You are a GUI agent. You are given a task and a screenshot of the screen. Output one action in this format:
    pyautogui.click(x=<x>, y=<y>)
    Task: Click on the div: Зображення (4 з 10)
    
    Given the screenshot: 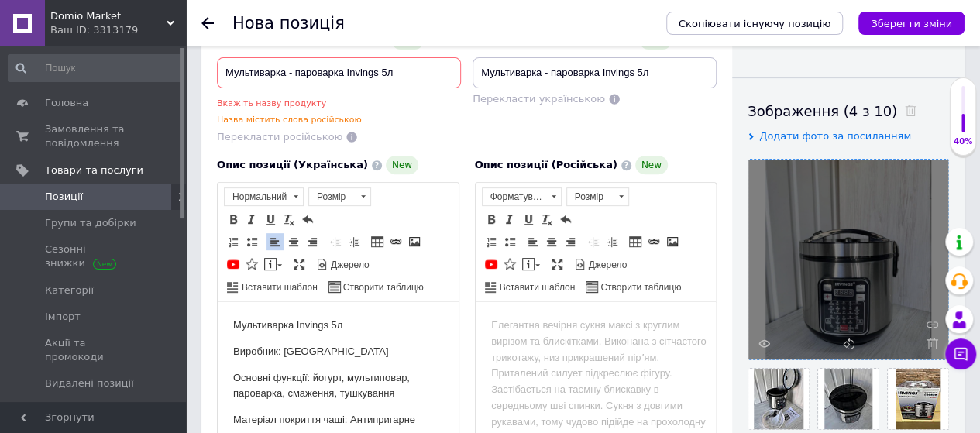 What is the action you would take?
    pyautogui.click(x=849, y=111)
    